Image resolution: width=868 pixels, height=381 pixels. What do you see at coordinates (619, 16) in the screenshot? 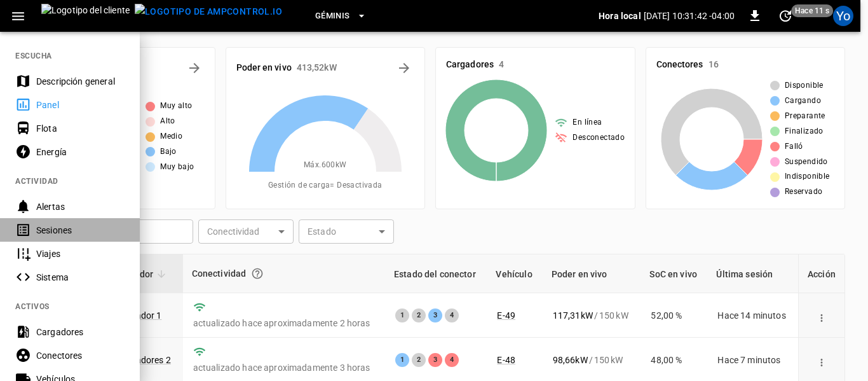
I see `font: Hora local` at bounding box center [619, 16].